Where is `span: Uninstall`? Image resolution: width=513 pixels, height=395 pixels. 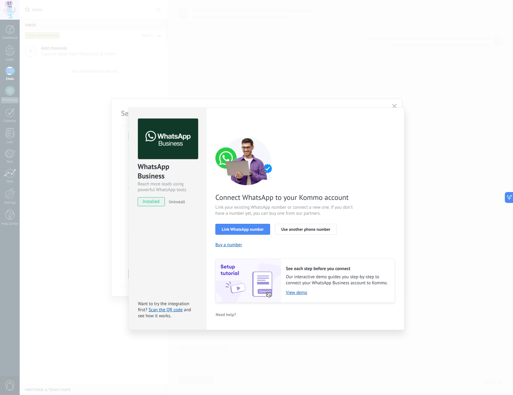
span: Uninstall is located at coordinates (177, 202).